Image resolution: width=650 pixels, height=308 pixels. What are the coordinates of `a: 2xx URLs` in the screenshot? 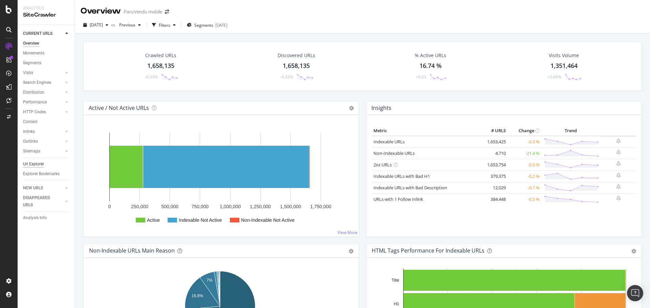 It's located at (383, 165).